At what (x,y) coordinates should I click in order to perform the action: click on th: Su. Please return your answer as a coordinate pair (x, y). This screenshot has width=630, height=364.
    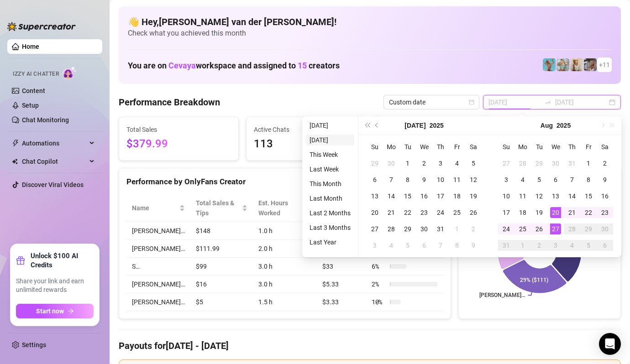
    Looking at the image, I should click on (374, 147).